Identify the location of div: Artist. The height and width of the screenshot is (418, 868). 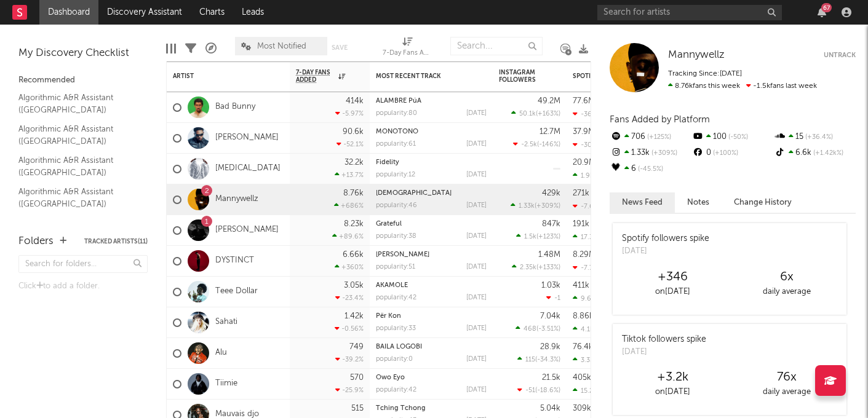
(219, 76).